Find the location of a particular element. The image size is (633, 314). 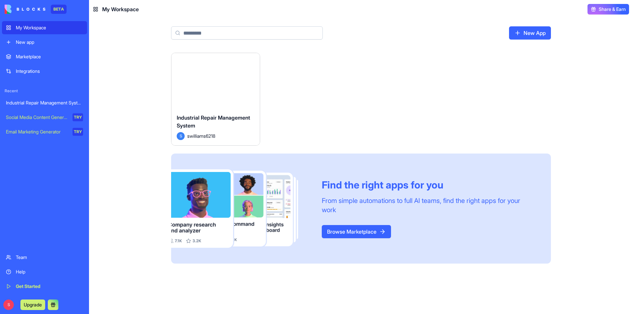

span: swilliams6218 is located at coordinates (201, 136).